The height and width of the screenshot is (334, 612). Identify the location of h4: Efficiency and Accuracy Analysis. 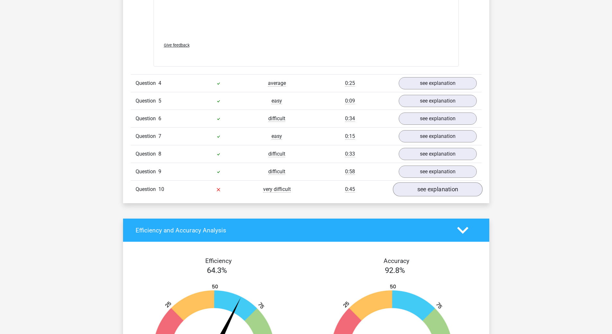
(291, 230).